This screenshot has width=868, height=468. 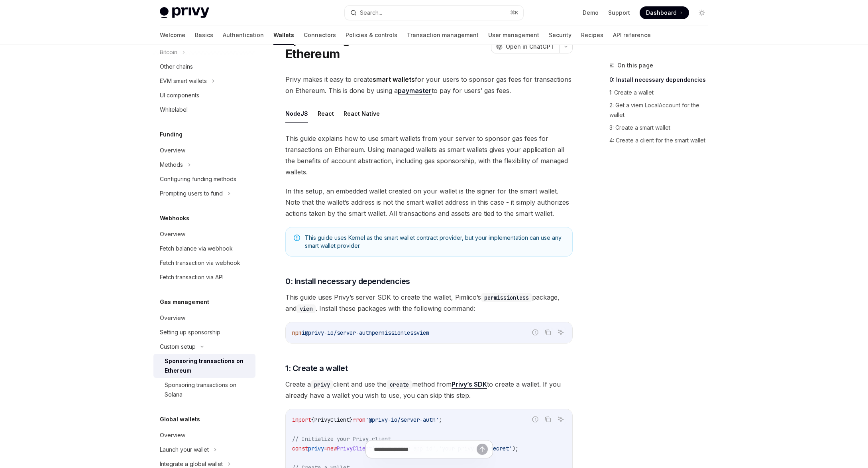 I want to click on button: Open in ChatGPT, so click(x=525, y=47).